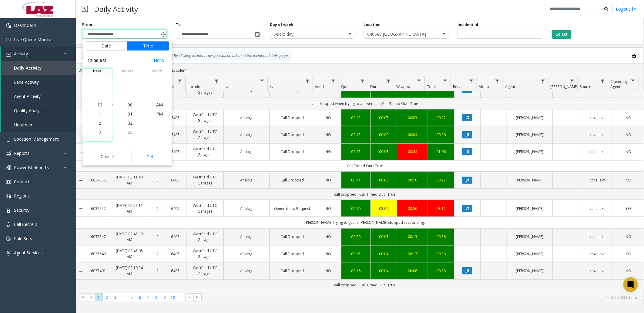 The width and height of the screenshot is (644, 313). Describe the element at coordinates (355, 180) in the screenshot. I see `a: 00:14` at that location.